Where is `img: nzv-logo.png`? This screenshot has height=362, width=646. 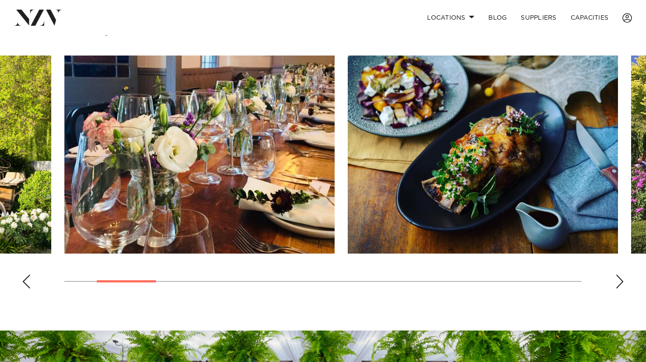
img: nzv-logo.png is located at coordinates (38, 18).